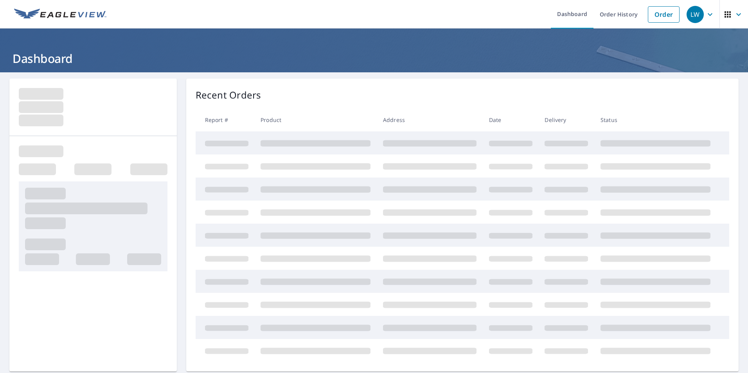 The width and height of the screenshot is (748, 373). What do you see at coordinates (655, 120) in the screenshot?
I see `th: Status` at bounding box center [655, 120].